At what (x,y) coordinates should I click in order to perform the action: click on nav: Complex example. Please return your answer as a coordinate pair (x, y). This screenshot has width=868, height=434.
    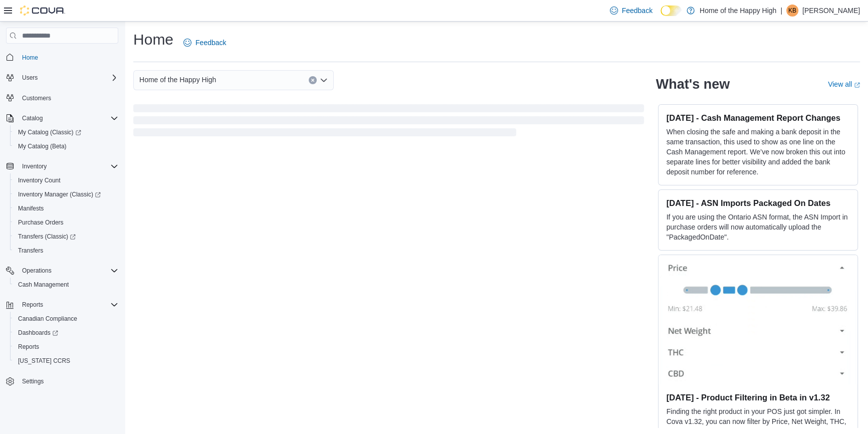
    Looking at the image, I should click on (62, 230).